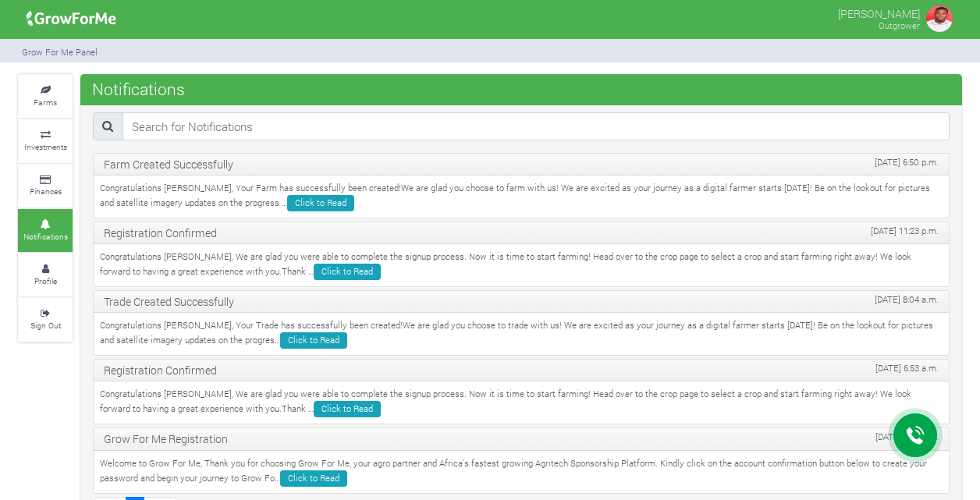  What do you see at coordinates (46, 275) in the screenshot?
I see `a: Profile` at bounding box center [46, 275].